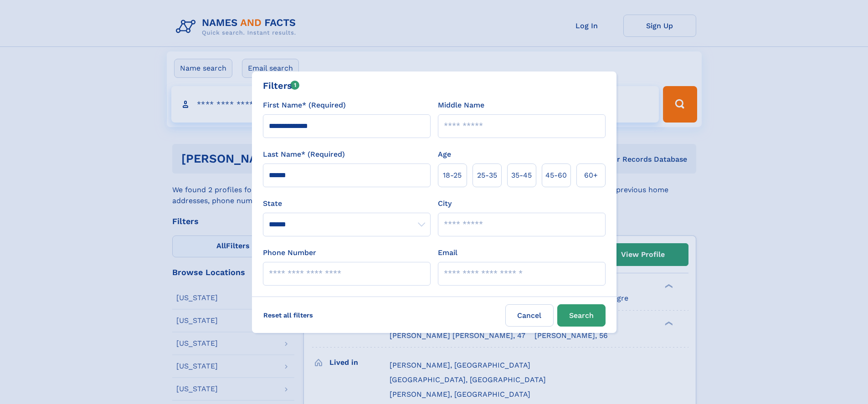  What do you see at coordinates (445, 203) in the screenshot?
I see `label: City` at bounding box center [445, 203].